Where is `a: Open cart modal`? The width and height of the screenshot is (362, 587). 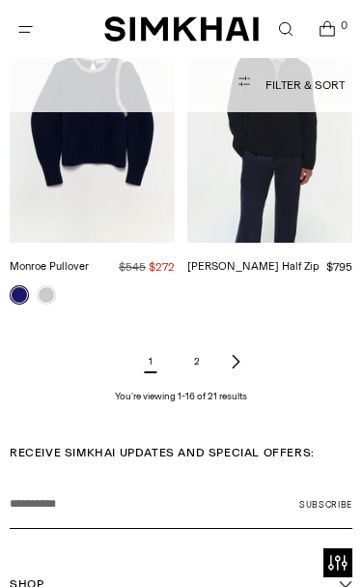 a: Open cart modal is located at coordinates (327, 29).